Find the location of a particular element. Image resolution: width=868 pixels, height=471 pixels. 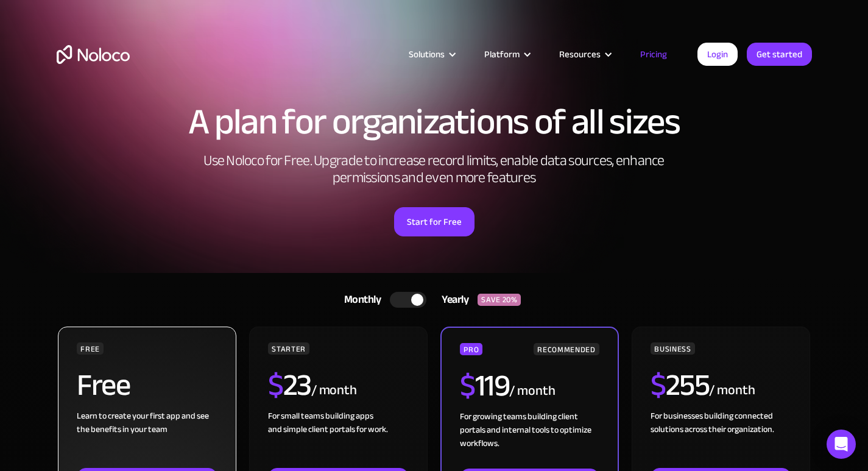

h2: Use Noloco for Free. Upgrade to increase record limits, enable data sources, enhance permissions ... is located at coordinates (435, 169).